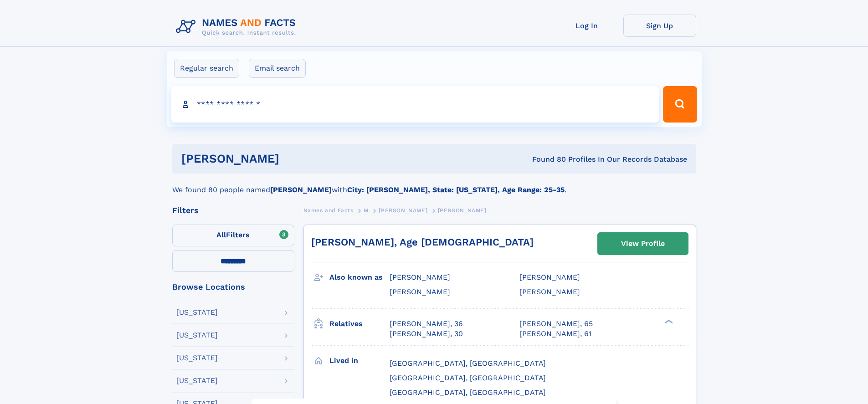 The image size is (868, 404). What do you see at coordinates (643, 243) in the screenshot?
I see `a: View Profile` at bounding box center [643, 243].